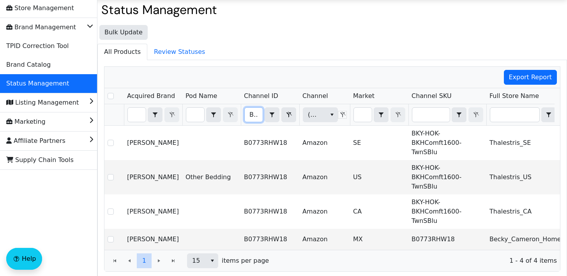 The image size is (567, 276). What do you see at coordinates (42, 103) in the screenshot?
I see `span: Listing Management` at bounding box center [42, 103].